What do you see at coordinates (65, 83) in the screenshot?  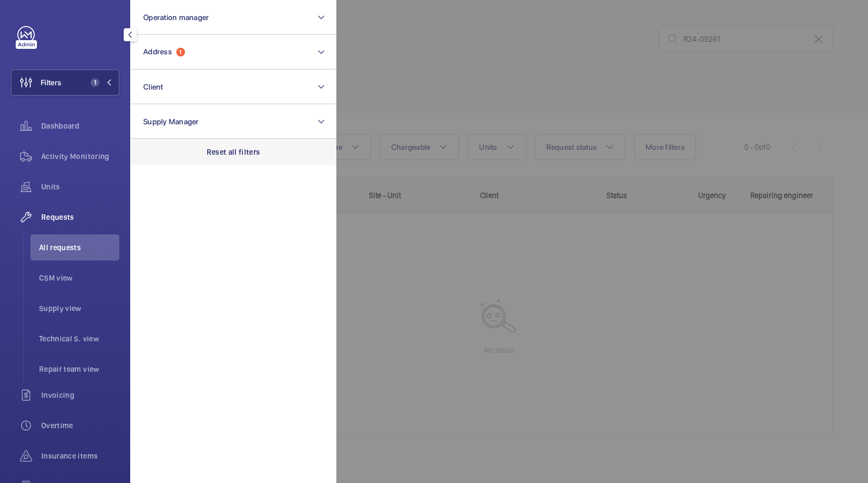 I see `button: Filters1` at bounding box center [65, 83].